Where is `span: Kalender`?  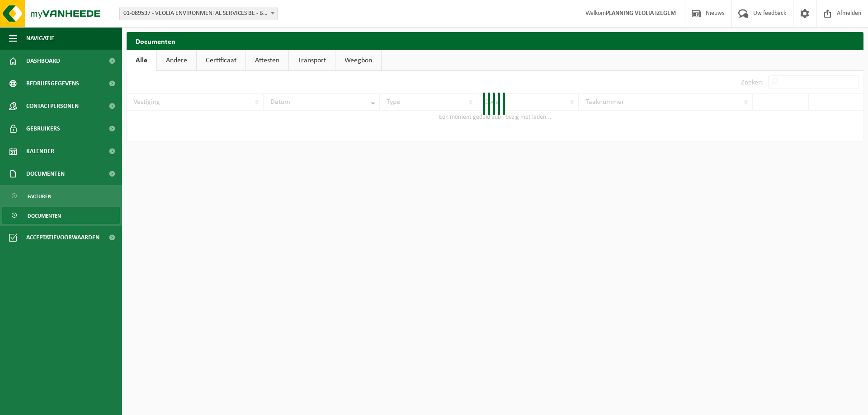 span: Kalender is located at coordinates (40, 151).